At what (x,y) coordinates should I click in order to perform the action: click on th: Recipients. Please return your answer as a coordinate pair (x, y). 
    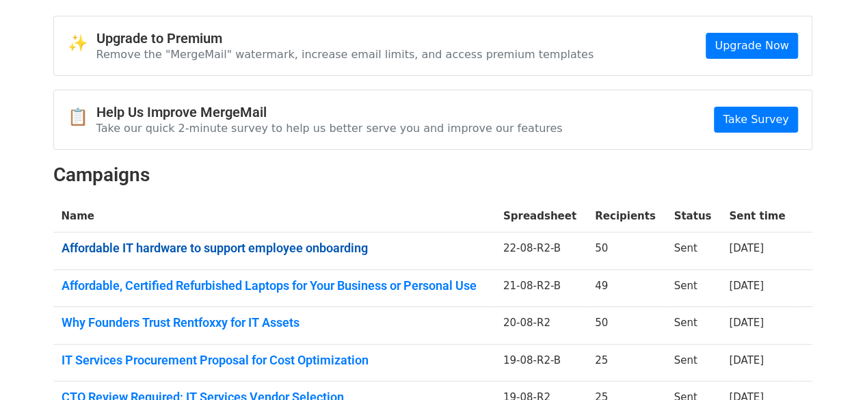
    Looking at the image, I should click on (626, 216).